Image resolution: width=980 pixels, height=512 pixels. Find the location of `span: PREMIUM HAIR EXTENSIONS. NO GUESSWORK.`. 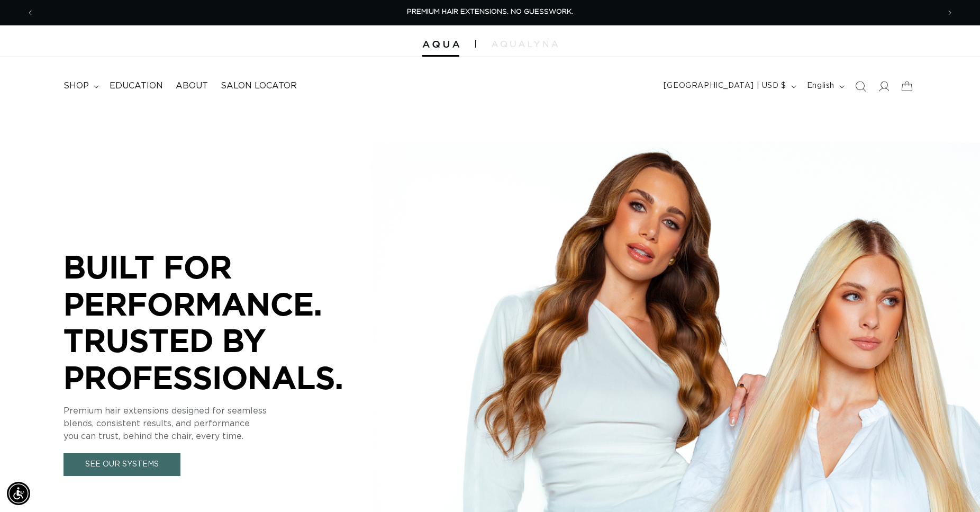

span: PREMIUM HAIR EXTENSIONS. NO GUESSWORK. is located at coordinates (490, 12).